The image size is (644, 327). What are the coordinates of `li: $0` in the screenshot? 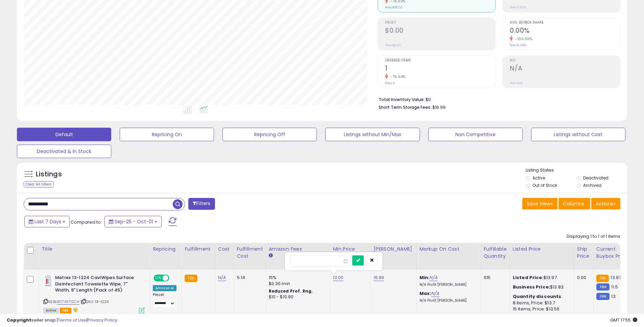 It's located at (497, 99).